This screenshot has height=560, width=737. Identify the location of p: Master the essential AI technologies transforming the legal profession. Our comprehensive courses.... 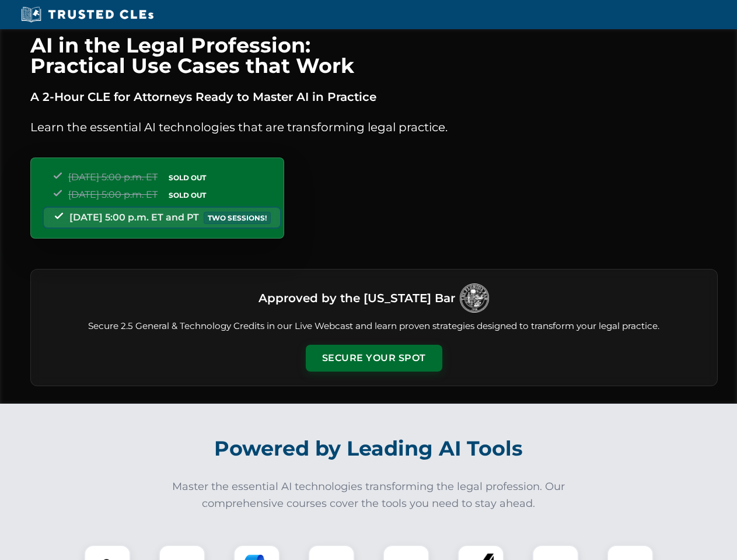
(368, 495).